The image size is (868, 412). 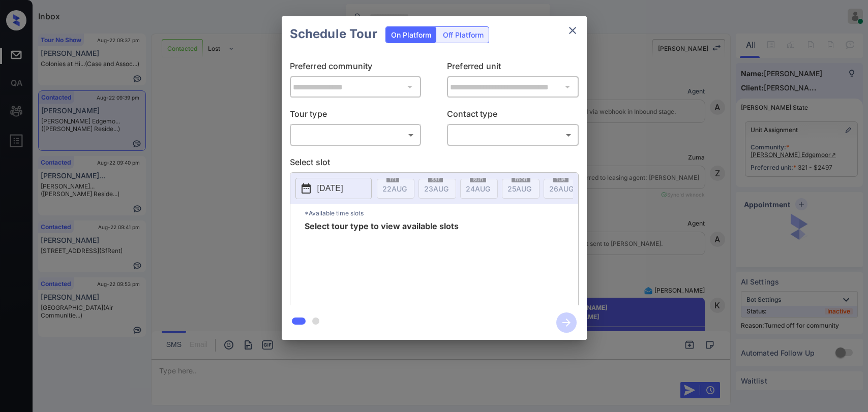 I want to click on button: close, so click(x=572, y=31).